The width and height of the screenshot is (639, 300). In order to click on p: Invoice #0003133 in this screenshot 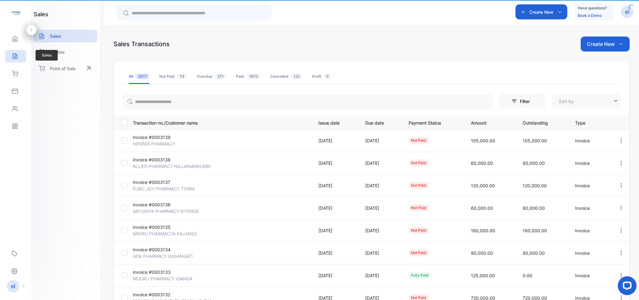, I will do `click(163, 272)`.